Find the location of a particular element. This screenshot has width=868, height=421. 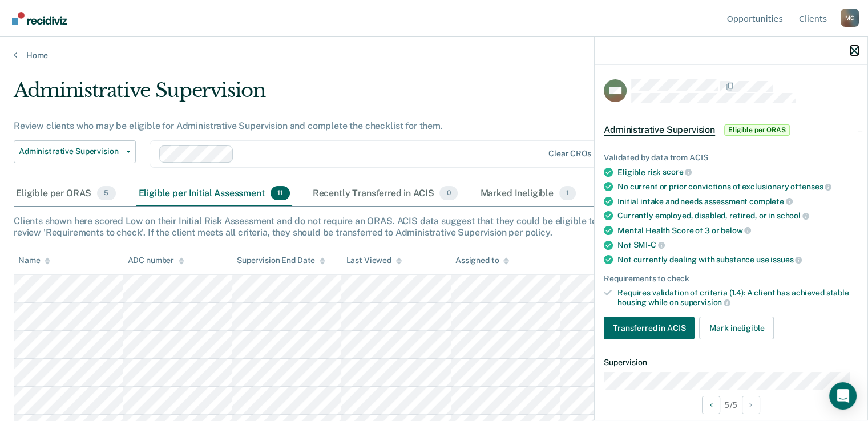

span: 0 is located at coordinates (448, 194).